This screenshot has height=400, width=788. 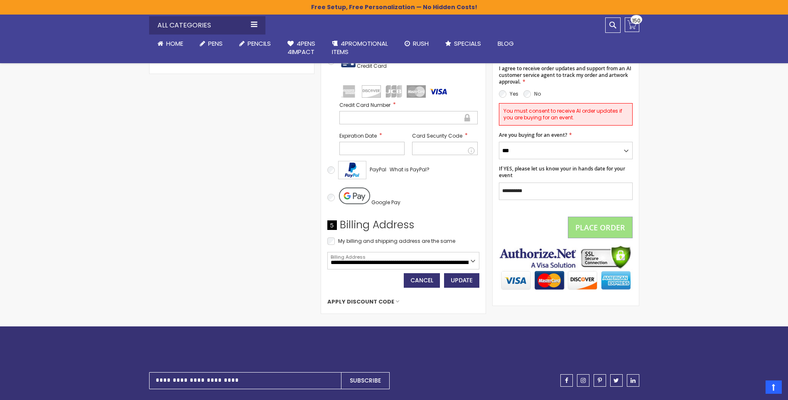 I want to click on img: mastercard, so click(x=416, y=91).